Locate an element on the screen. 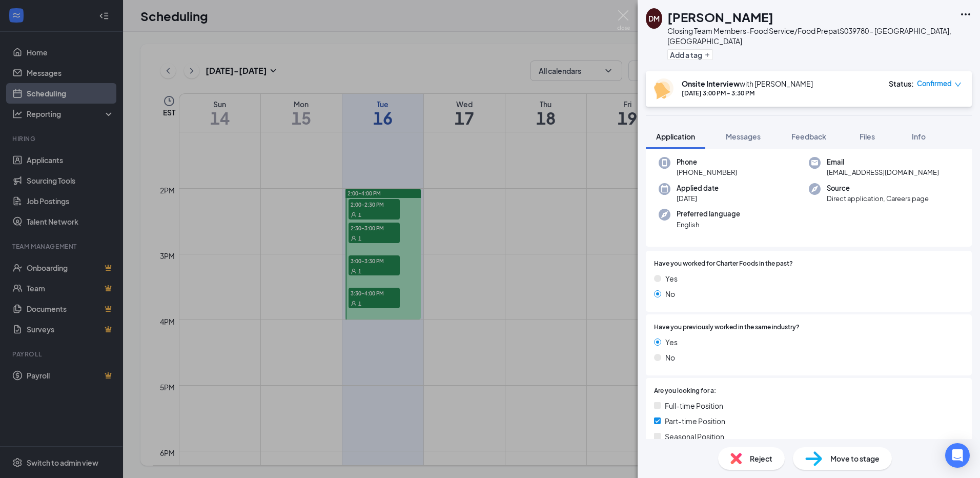 This screenshot has height=478, width=980. span: Are you looking for a: is located at coordinates (685, 391).